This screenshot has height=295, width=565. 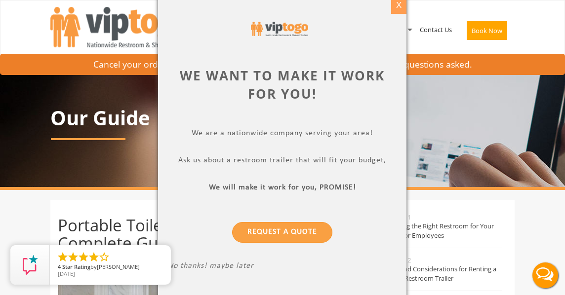 What do you see at coordinates (282, 267) in the screenshot?
I see `p: No thanks! maybe later` at bounding box center [282, 267].